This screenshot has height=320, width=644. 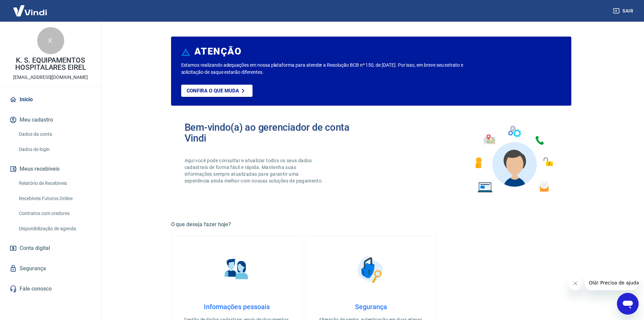 What do you see at coordinates (51, 248) in the screenshot?
I see `a: Conta digital` at bounding box center [51, 248].